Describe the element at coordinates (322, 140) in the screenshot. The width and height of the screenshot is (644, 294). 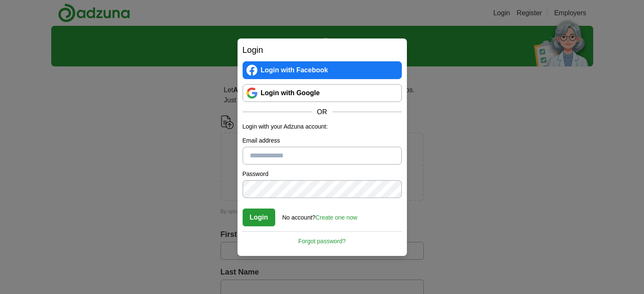
I see `label: Email address` at that location.